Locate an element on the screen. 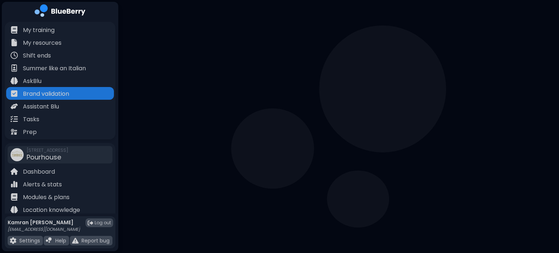 This screenshot has width=559, height=253. img: logout is located at coordinates (90, 223).